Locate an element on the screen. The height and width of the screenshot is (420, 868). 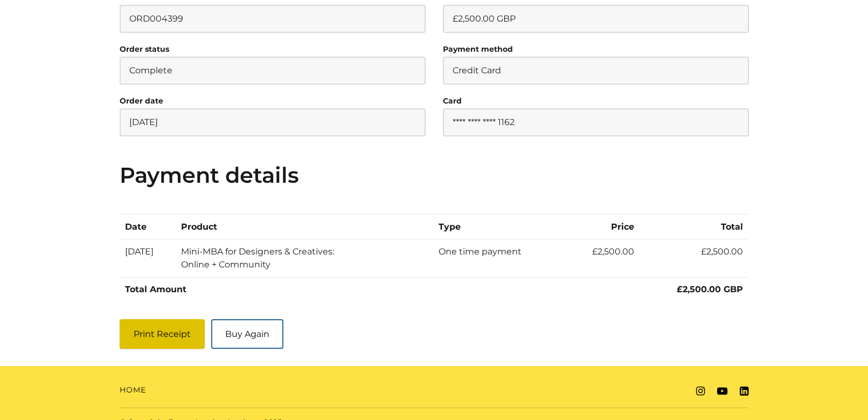
h3: Payment details is located at coordinates (434, 175).